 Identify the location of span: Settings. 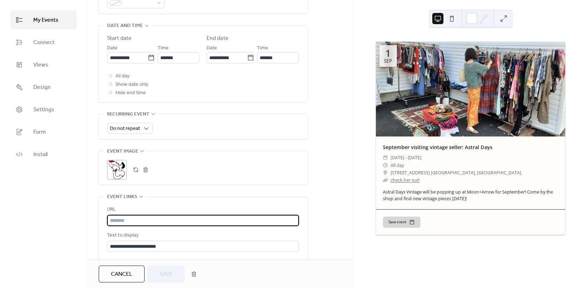
(44, 110).